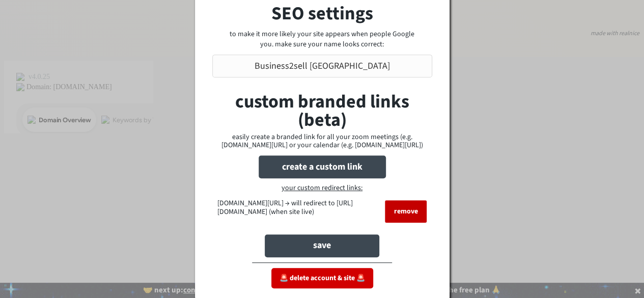 The width and height of the screenshot is (644, 298). Describe the element at coordinates (39, 21) in the screenshot. I see `div: v 4.0.25` at that location.